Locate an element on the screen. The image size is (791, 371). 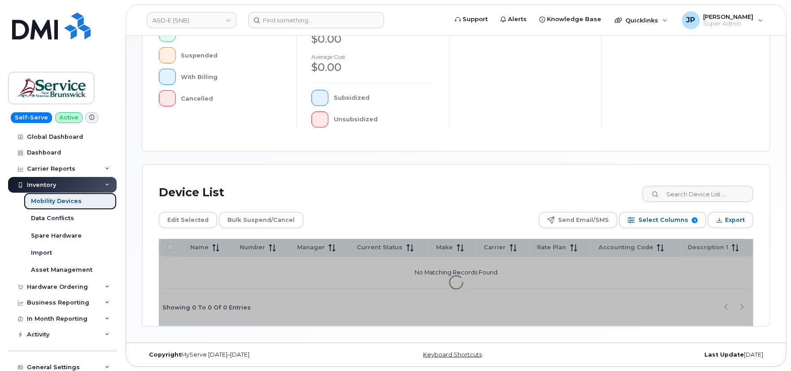
span: Knowledge Base is located at coordinates (574, 19).